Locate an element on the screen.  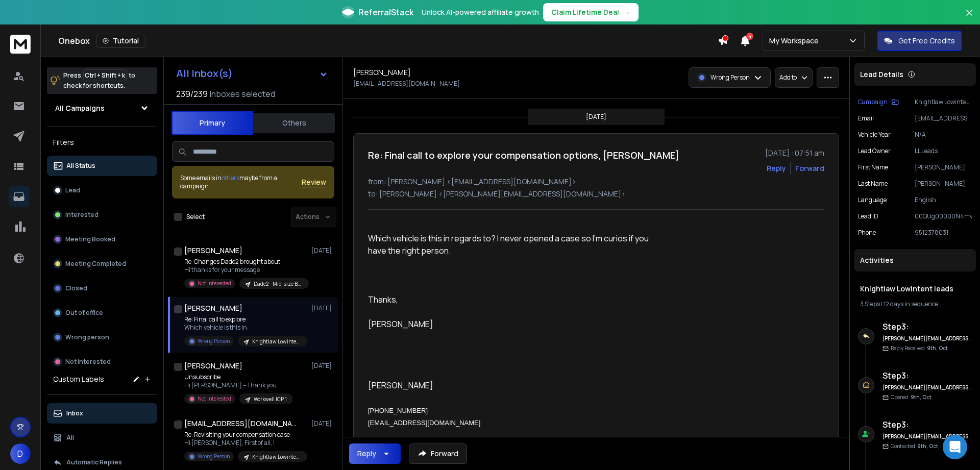
button: All is located at coordinates (102, 438).